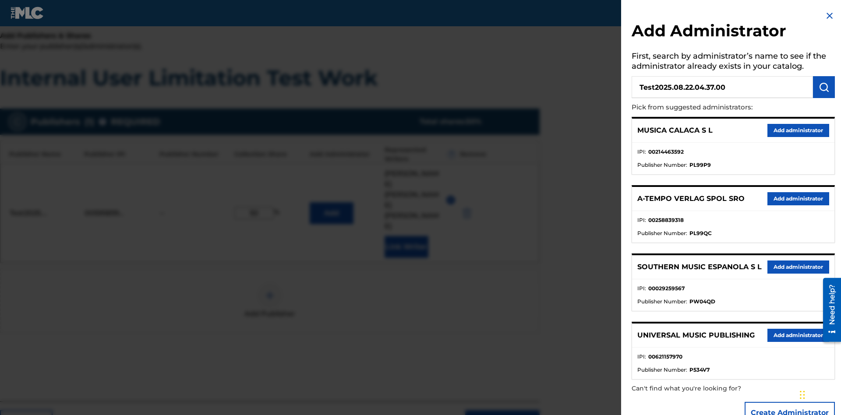 The width and height of the screenshot is (841, 415). What do you see at coordinates (675, 131) in the screenshot?
I see `p: MUSICA CALACA S L` at bounding box center [675, 131].